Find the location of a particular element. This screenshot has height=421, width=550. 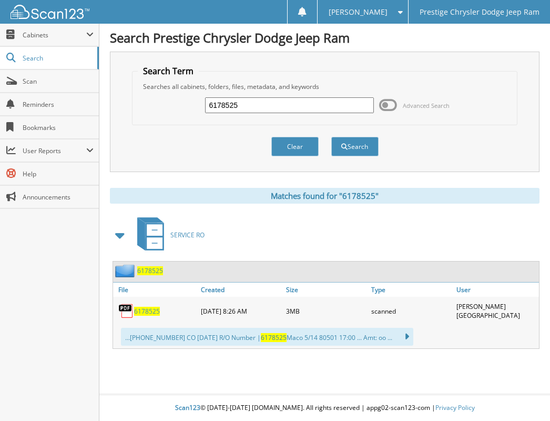

a: Privacy Policy is located at coordinates (455, 407).